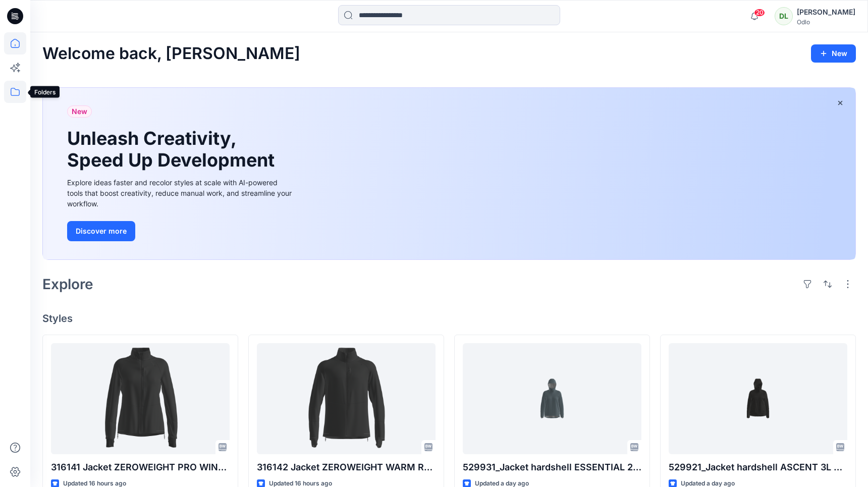  What do you see at coordinates (826, 21) in the screenshot?
I see `div: Odlo` at bounding box center [826, 21].